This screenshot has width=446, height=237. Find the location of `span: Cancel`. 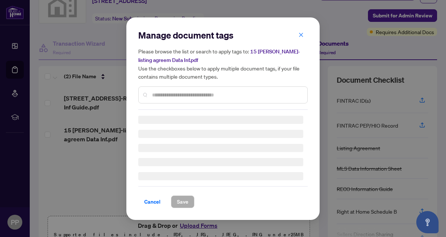

span: Cancel is located at coordinates (152, 202).